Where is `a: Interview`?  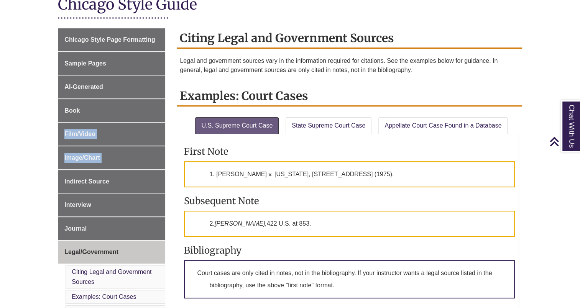
a: Interview is located at coordinates (112, 205).